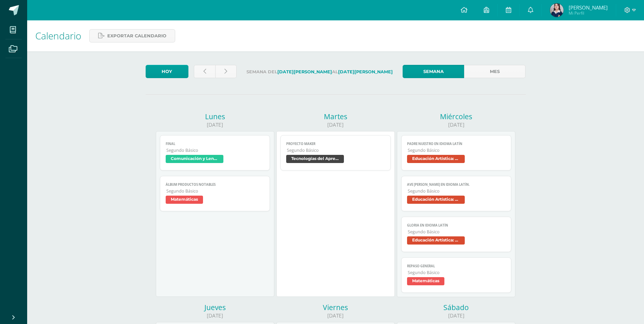 The width and height of the screenshot is (644, 324). I want to click on a: Repaso GeneralSegundo BásicoMatemáticas, so click(456, 275).